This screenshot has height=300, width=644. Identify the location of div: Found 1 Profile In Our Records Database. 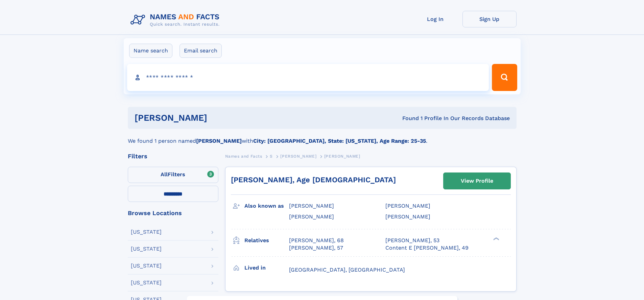
(407, 119).